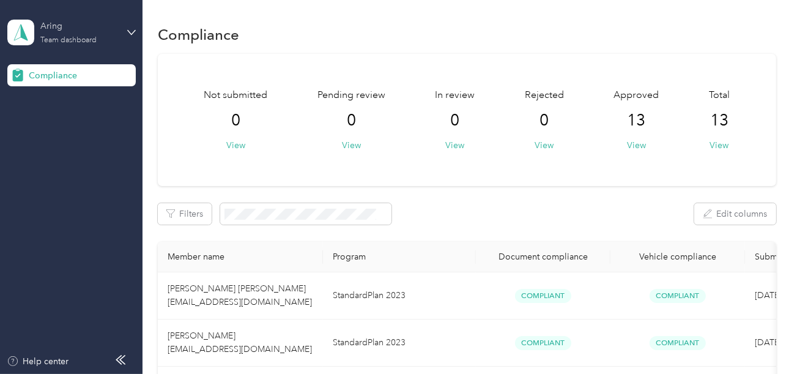 The image size is (797, 374). I want to click on span: Compliance, so click(53, 75).